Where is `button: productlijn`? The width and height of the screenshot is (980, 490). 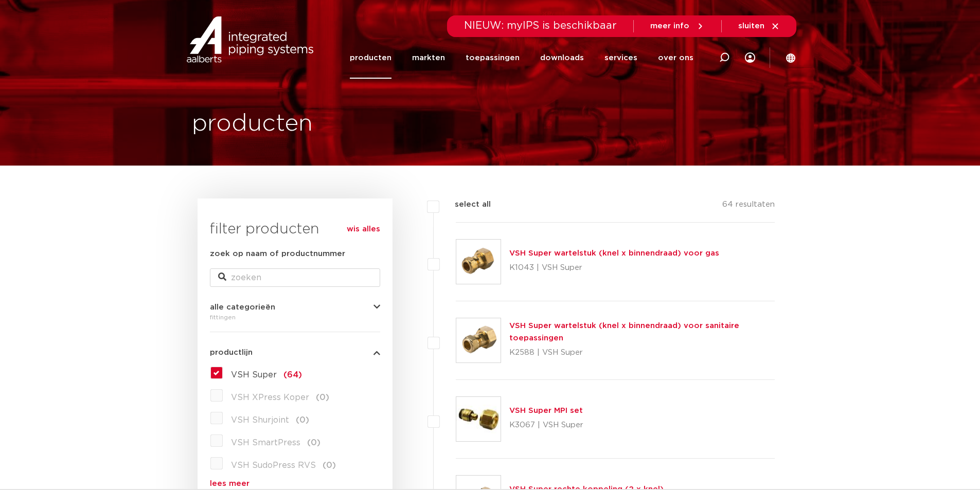
button: productlijn is located at coordinates (294, 352).